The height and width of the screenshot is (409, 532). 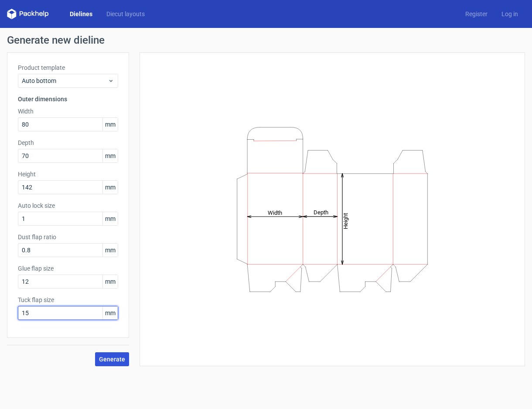 I want to click on label: Auto lock size, so click(x=68, y=206).